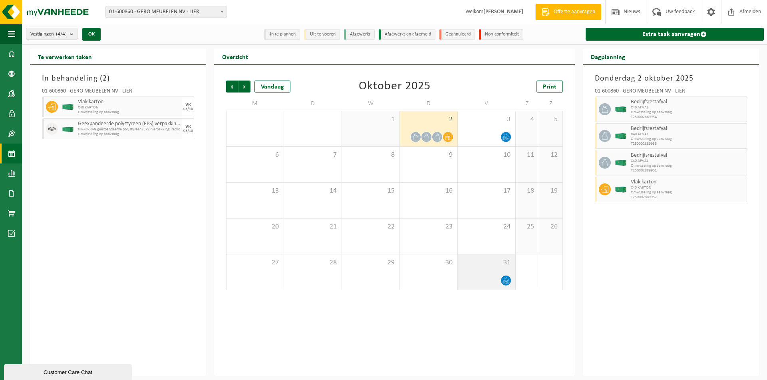  What do you see at coordinates (166, 12) in the screenshot?
I see `span: 01-600860 - GERO MEUBELEN NV - LIER` at bounding box center [166, 12].